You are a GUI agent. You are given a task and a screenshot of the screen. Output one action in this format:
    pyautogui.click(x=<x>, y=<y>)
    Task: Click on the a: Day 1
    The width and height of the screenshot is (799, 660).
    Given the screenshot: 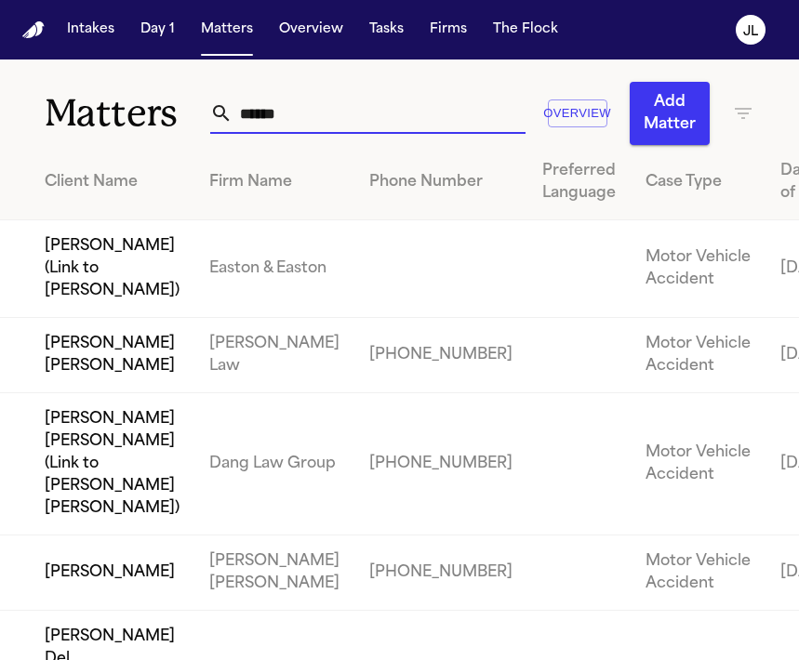 What is the action you would take?
    pyautogui.click(x=157, y=30)
    